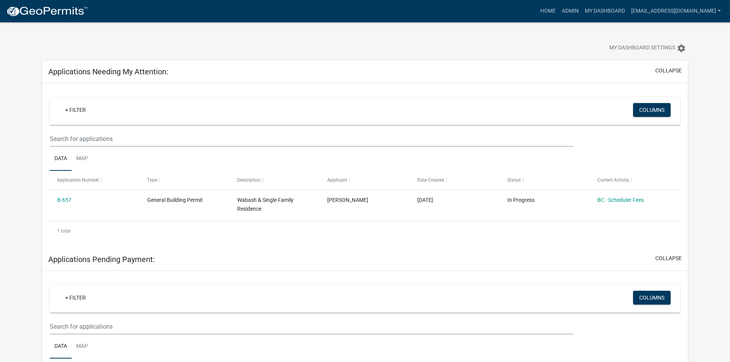  I want to click on span: Type, so click(152, 180).